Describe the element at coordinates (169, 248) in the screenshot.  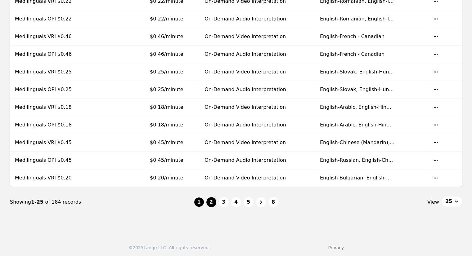
I see `div: © 2025 Lango LLC. All rights reserved.` at that location.